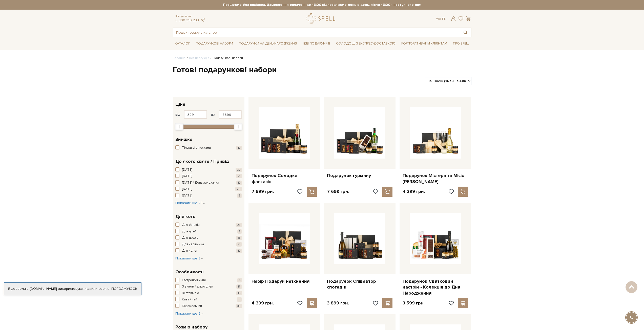  What do you see at coordinates (198, 287) in the screenshot?
I see `span: З вином / алкоголем` at bounding box center [198, 287].